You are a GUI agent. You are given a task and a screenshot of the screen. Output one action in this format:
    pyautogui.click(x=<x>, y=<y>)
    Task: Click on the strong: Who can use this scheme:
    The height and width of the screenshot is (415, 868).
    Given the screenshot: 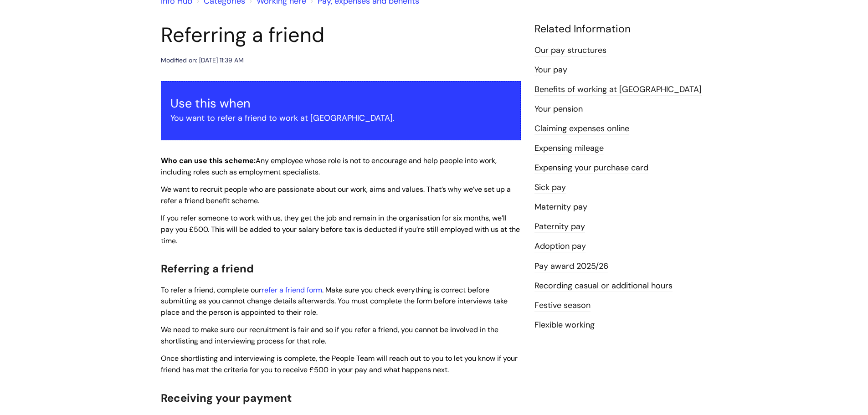 What is the action you would take?
    pyautogui.click(x=209, y=161)
    